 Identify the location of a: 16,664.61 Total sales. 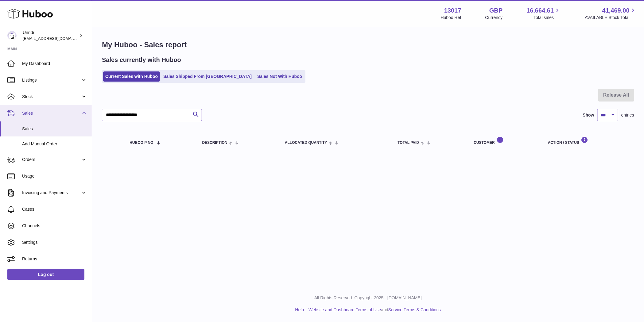
(544, 13).